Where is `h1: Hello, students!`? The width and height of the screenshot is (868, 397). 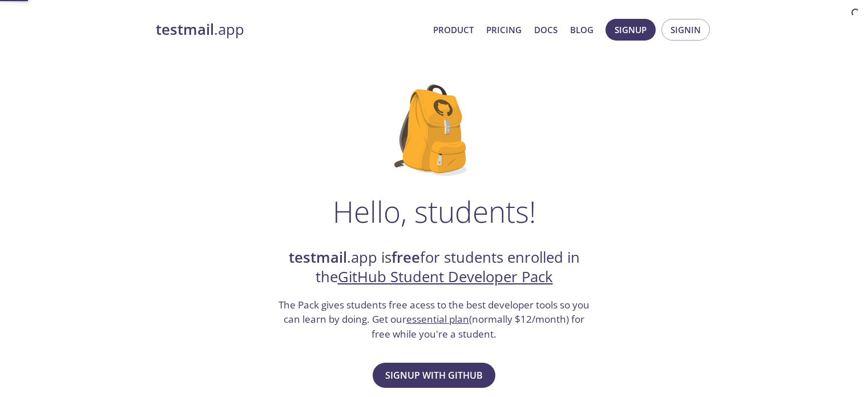
h1: Hello, students! is located at coordinates (434, 211).